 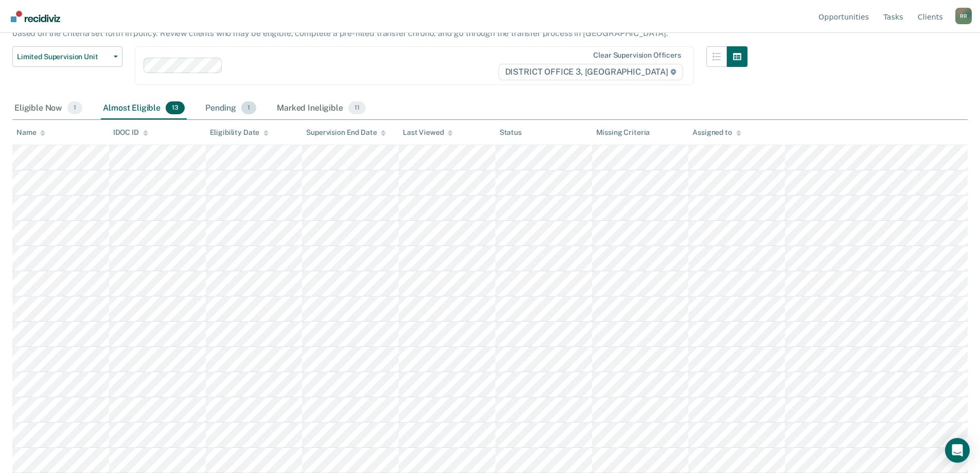 What do you see at coordinates (378, 28) in the screenshot?
I see `p: The Limited Supervision Unit, which offers web-based reporting to low-risk clients, is the lowest...` at bounding box center [378, 28].